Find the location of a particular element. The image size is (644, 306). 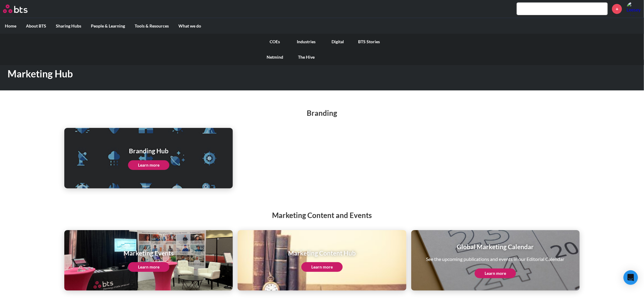

h1: Marketing Events is located at coordinates (148, 253).